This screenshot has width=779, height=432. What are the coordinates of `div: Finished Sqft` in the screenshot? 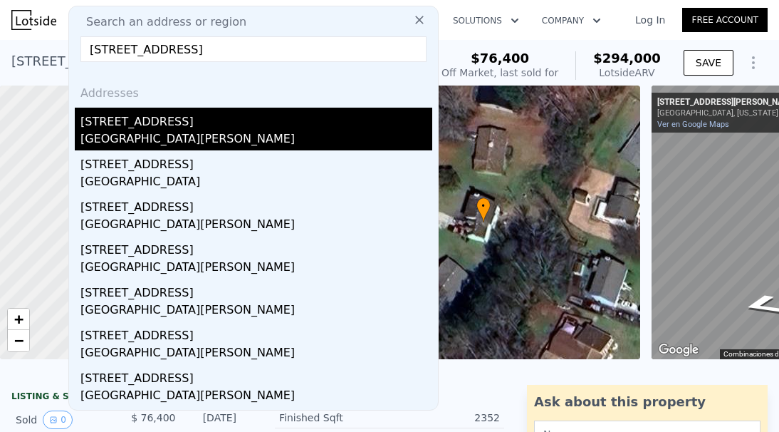 It's located at (334, 417).